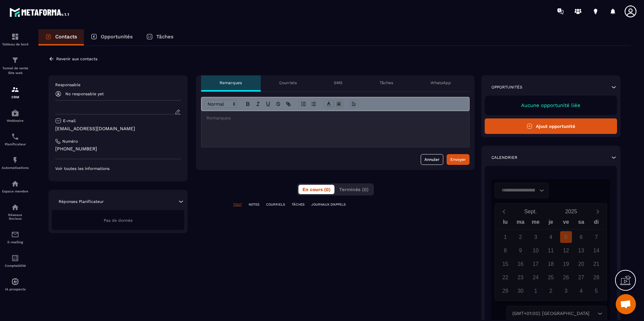 The width and height of the screenshot is (644, 321). Describe the element at coordinates (118, 221) in the screenshot. I see `span: Pas de donnée` at that location.